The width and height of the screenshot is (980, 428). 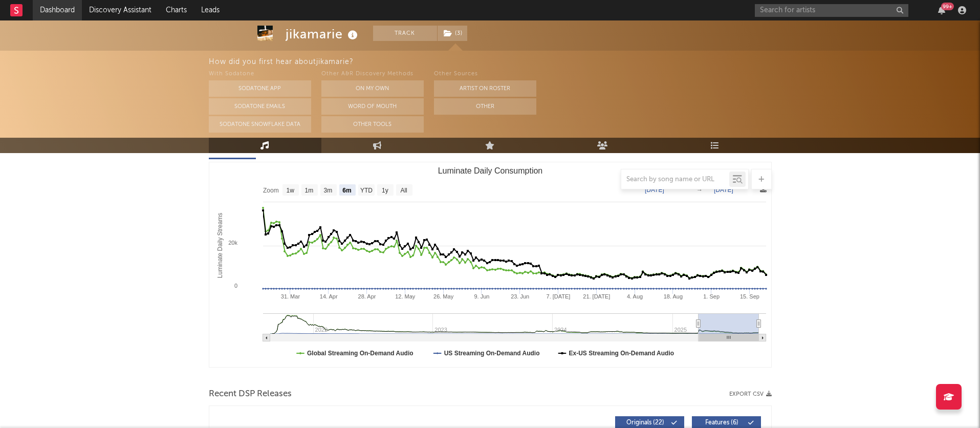 I want to click on text: 0, so click(x=235, y=286).